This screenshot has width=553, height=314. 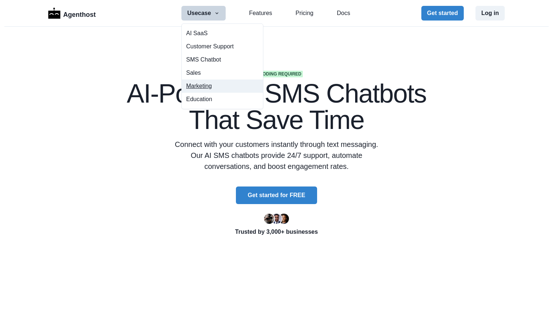 I want to click on button: Log in, so click(x=490, y=13).